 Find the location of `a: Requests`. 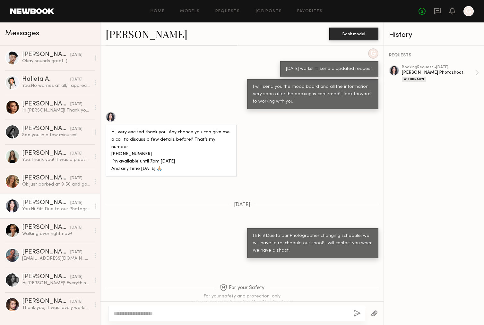

a: Requests is located at coordinates (227, 11).